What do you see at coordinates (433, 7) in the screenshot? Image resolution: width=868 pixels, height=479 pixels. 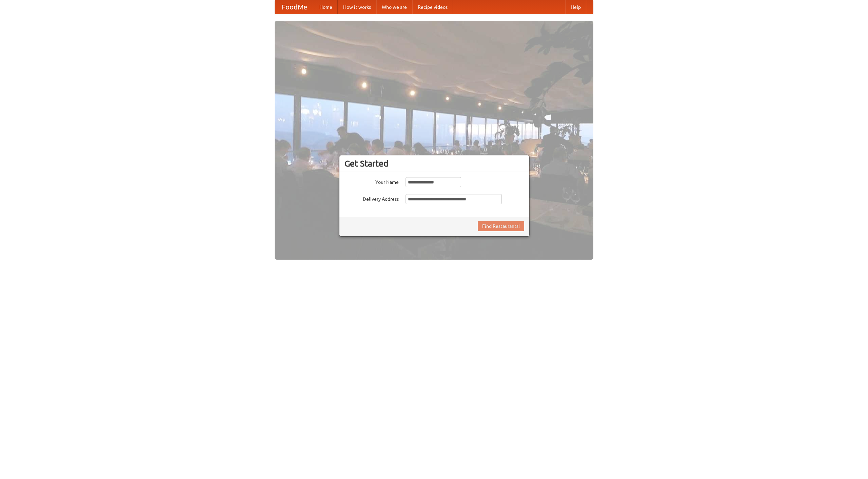 I see `a: Recipe videos` at bounding box center [433, 7].